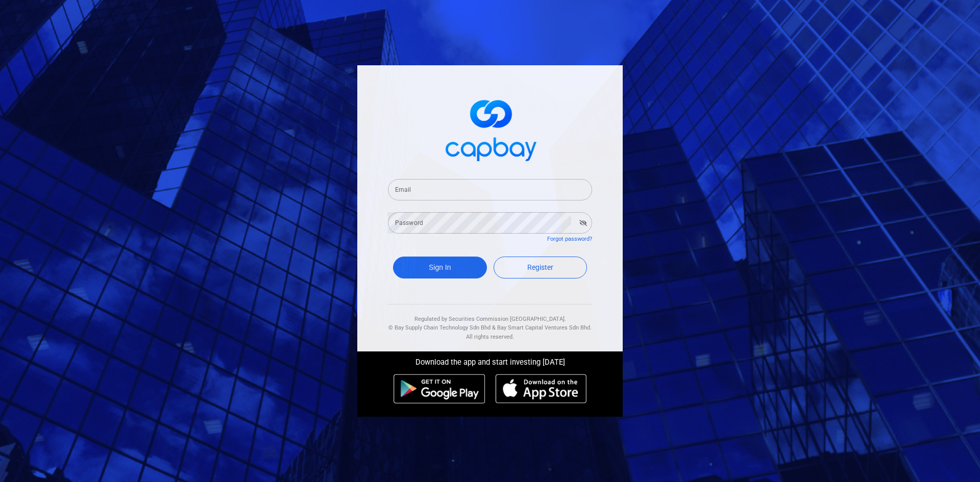 This screenshot has height=482, width=980. I want to click on img: ios, so click(541, 389).